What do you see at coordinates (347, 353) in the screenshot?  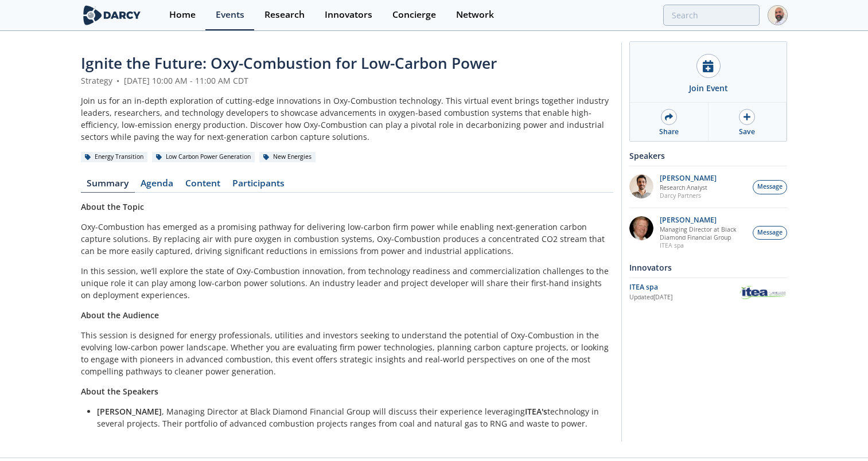 I see `p: This session is designed for energy professionals, utilities and investors seeking to understand ...` at bounding box center [347, 353].